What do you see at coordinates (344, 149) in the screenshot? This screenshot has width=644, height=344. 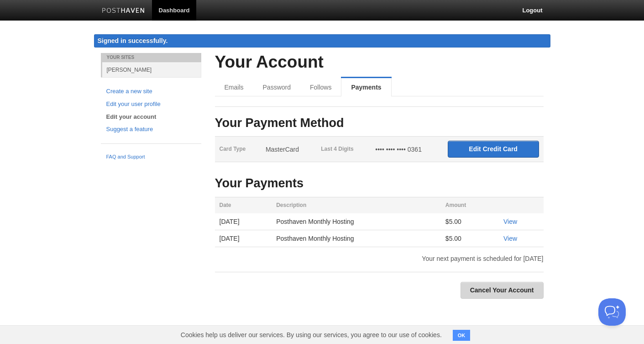 I see `th: Last 4 Digits` at bounding box center [344, 149].